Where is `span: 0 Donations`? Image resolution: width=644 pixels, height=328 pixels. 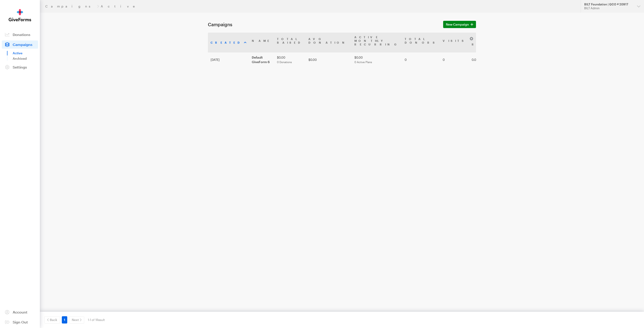 span: 0 Donations is located at coordinates (284, 62).